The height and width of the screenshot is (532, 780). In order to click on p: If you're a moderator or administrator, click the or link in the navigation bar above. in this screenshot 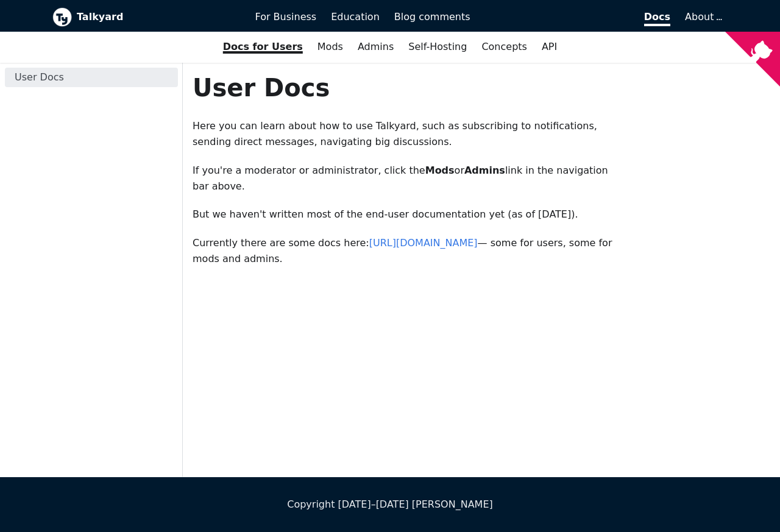, I will do `click(407, 178)`.